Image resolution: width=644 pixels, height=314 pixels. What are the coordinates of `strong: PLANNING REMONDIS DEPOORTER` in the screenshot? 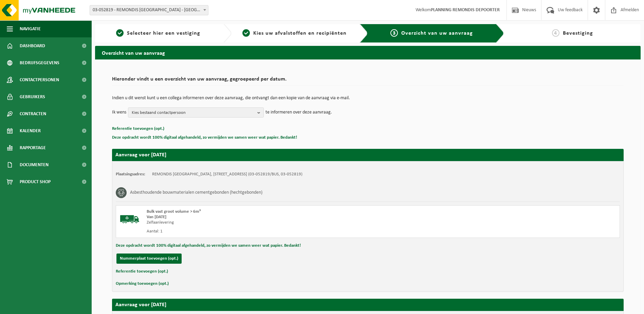 It's located at (465, 10).